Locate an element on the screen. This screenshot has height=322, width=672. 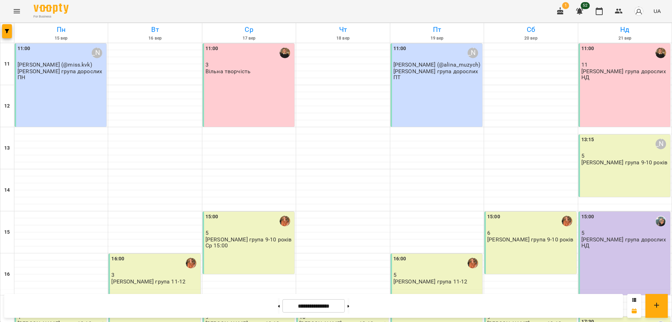
h6: 15 is located at coordinates (7, 232).